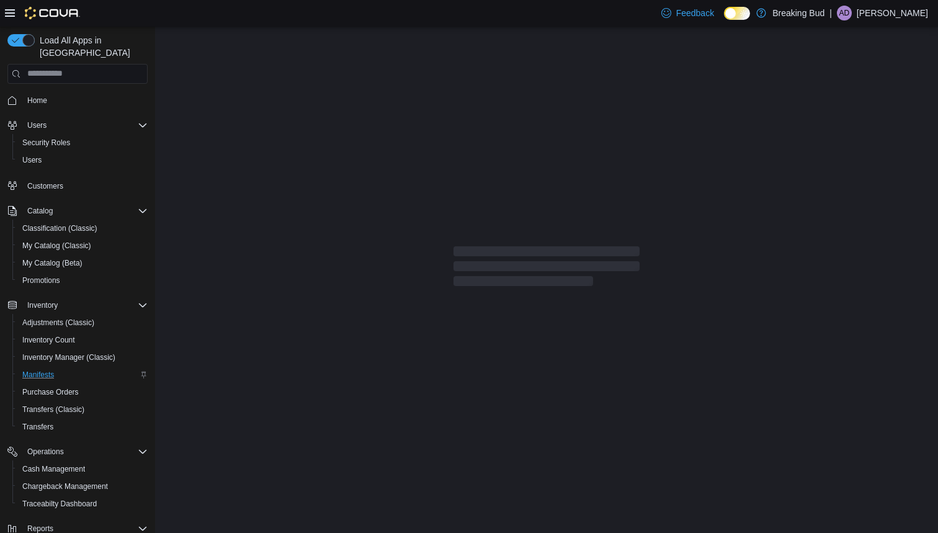 The height and width of the screenshot is (533, 938). Describe the element at coordinates (83, 228) in the screenshot. I see `button: Classification (Classic)` at that location.